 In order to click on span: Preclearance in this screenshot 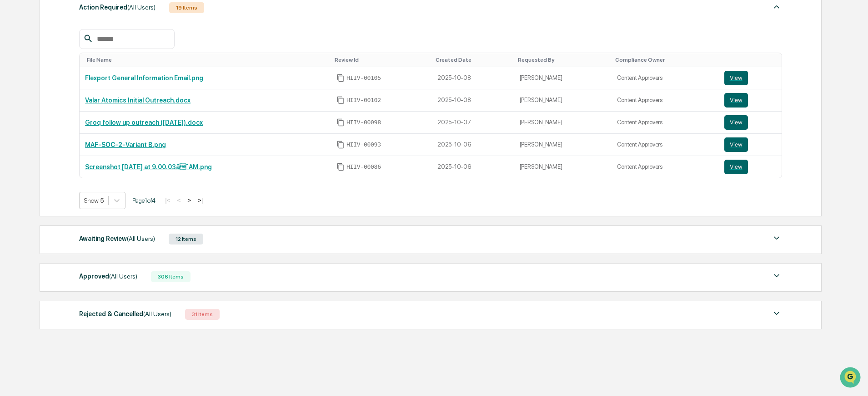, I will do `click(38, 119)`.